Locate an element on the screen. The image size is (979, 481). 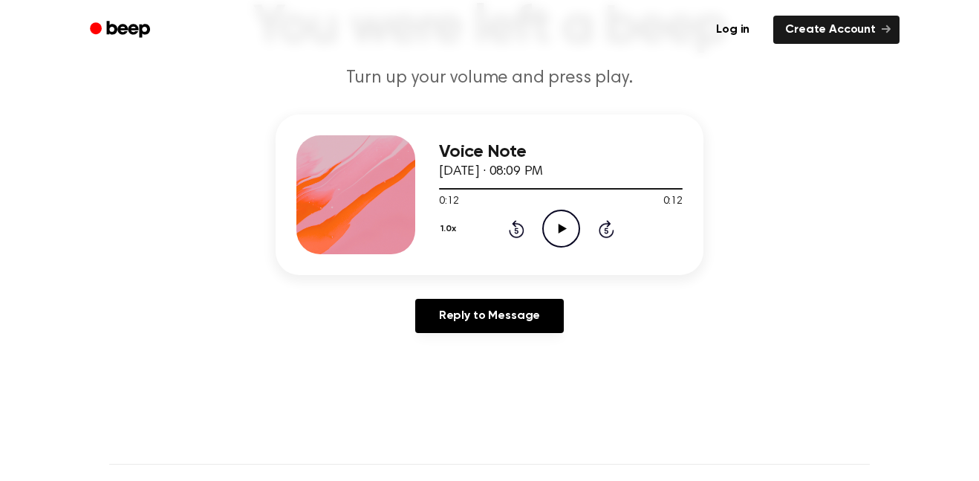
button: 1.0x is located at coordinates (450, 229).